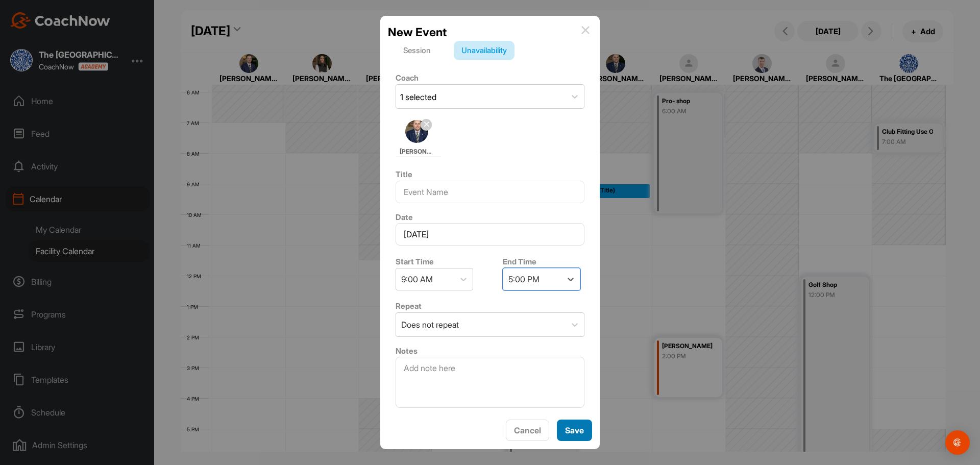  Describe the element at coordinates (574, 430) in the screenshot. I see `button: Save` at that location.